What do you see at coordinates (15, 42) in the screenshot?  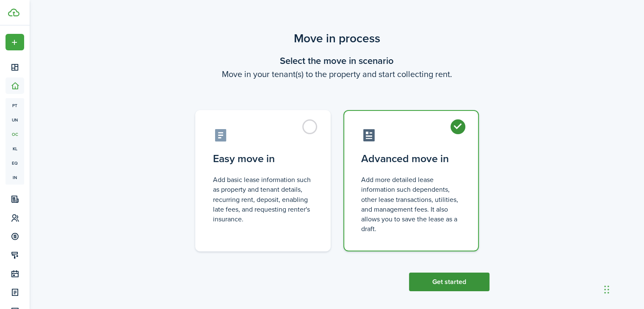 I see `button: Open menu` at bounding box center [15, 42].